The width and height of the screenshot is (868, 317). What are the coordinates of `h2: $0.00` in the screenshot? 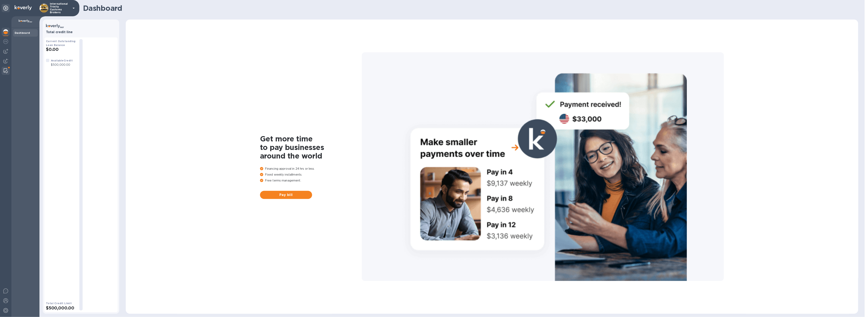 It's located at (61, 49).